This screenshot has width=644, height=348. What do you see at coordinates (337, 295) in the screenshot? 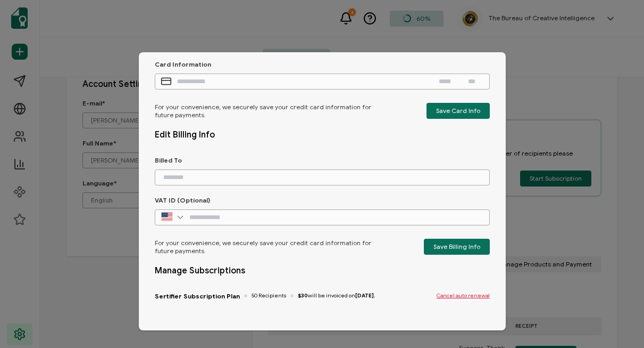
I see `span: will be invoiced on` at bounding box center [337, 295].